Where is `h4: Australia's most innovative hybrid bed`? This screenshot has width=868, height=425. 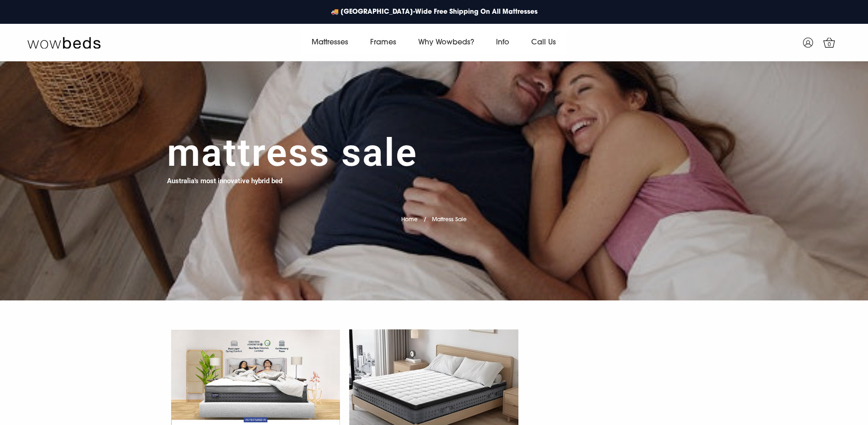
h4: Australia's most innovative hybrid bed is located at coordinates (224, 181).